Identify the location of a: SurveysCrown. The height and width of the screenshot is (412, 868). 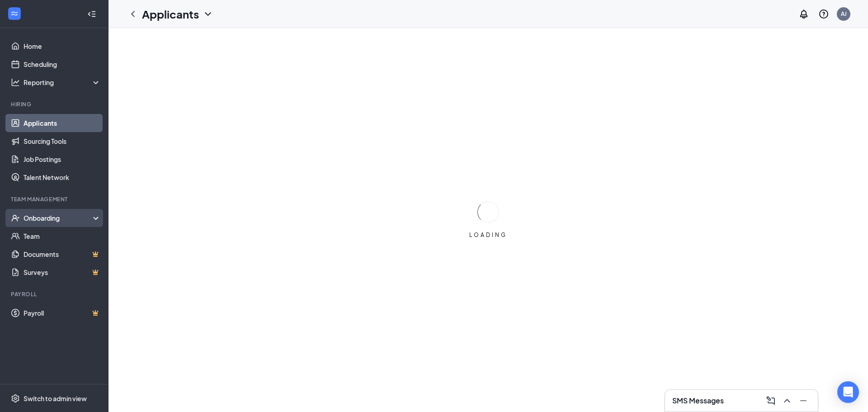
(62, 272).